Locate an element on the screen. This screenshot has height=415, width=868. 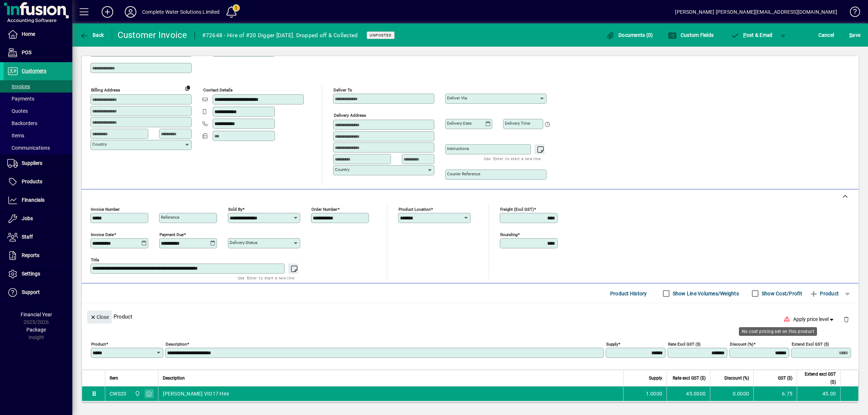
button: Back is located at coordinates (92, 35).